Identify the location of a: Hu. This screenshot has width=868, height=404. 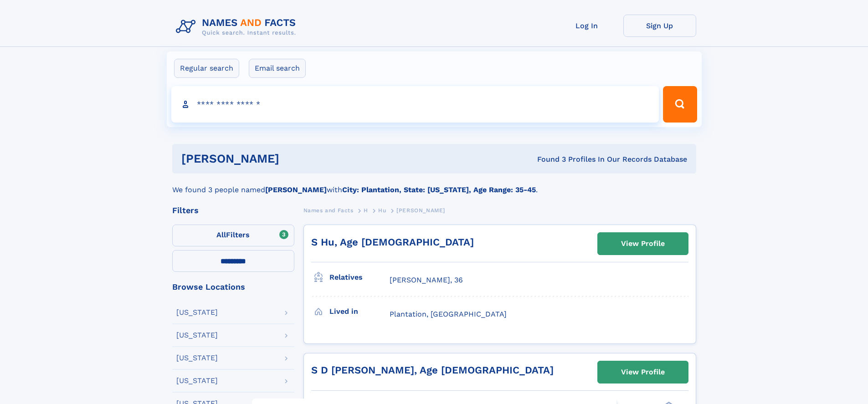
(382, 210).